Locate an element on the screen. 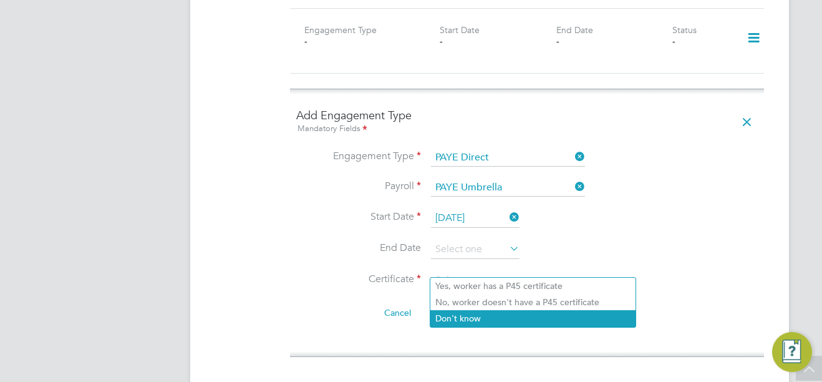 This screenshot has width=822, height=382. li: Don't know is located at coordinates (533, 318).